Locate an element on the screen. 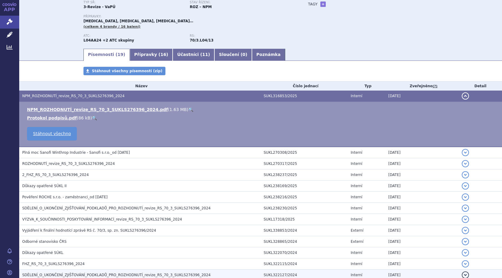 The width and height of the screenshot is (502, 278). td: SUKL328865/2024 is located at coordinates (304, 241).